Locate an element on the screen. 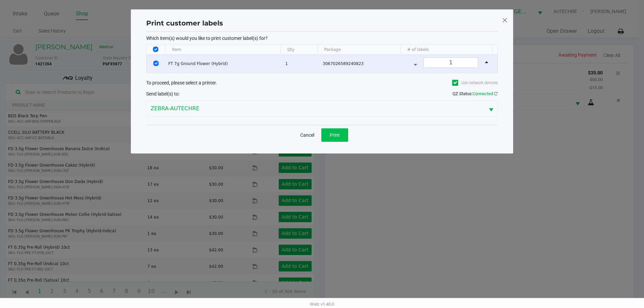 The width and height of the screenshot is (644, 308). td: 3067026589240823 is located at coordinates (362, 64).